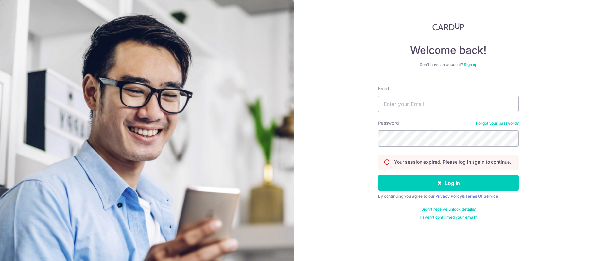 The image size is (603, 261). I want to click on h4: Welcome back!, so click(448, 50).